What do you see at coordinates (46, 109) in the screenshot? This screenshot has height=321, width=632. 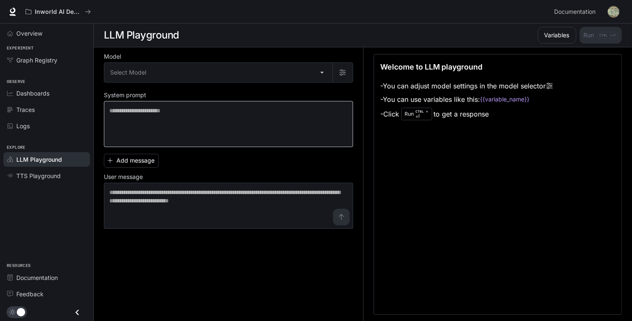 I see `a: Traces` at bounding box center [46, 109].